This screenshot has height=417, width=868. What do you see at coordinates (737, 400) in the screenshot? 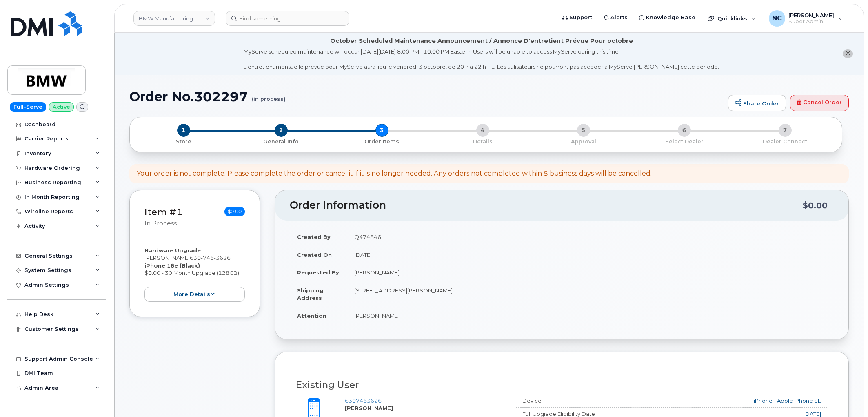
I see `div: iPhone - Apple iPhone SE` at bounding box center [737, 400].